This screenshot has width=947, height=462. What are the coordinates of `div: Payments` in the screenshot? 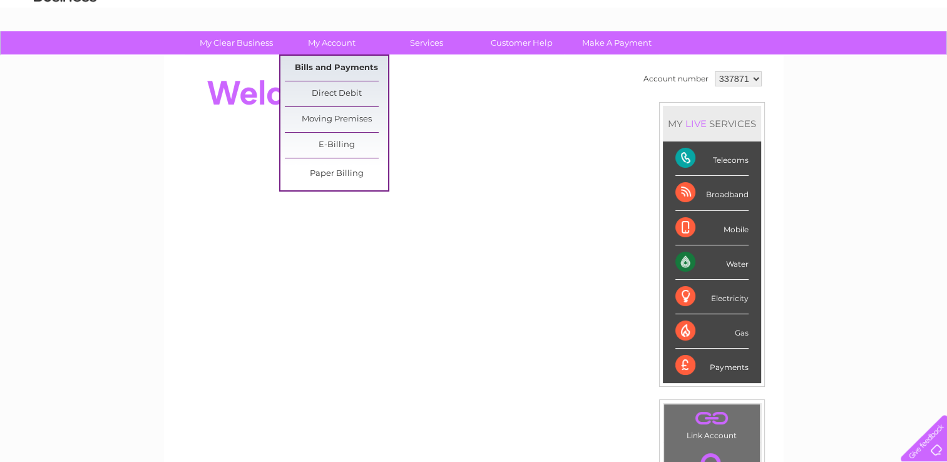 It's located at (712, 366).